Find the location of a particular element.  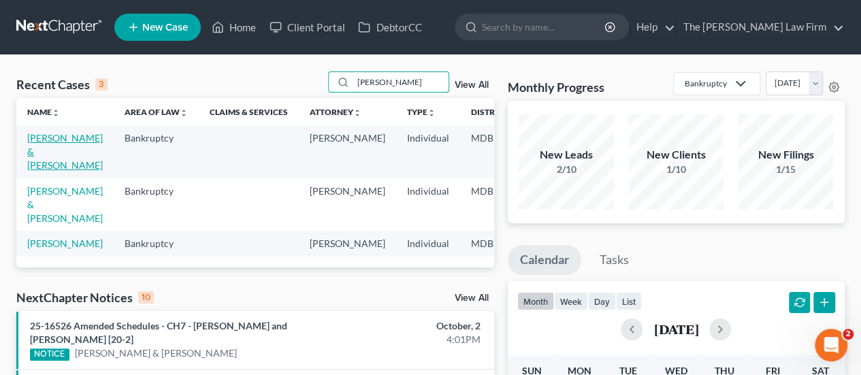

div: NextChapter Notices is located at coordinates (85, 298).